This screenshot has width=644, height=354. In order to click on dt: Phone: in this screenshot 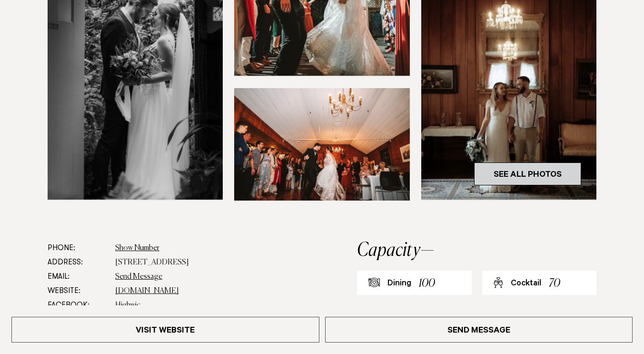, I will do `click(78, 248)`.